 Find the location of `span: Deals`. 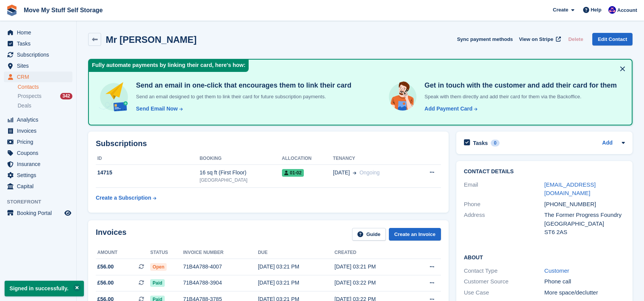

span: Deals is located at coordinates (24, 105).